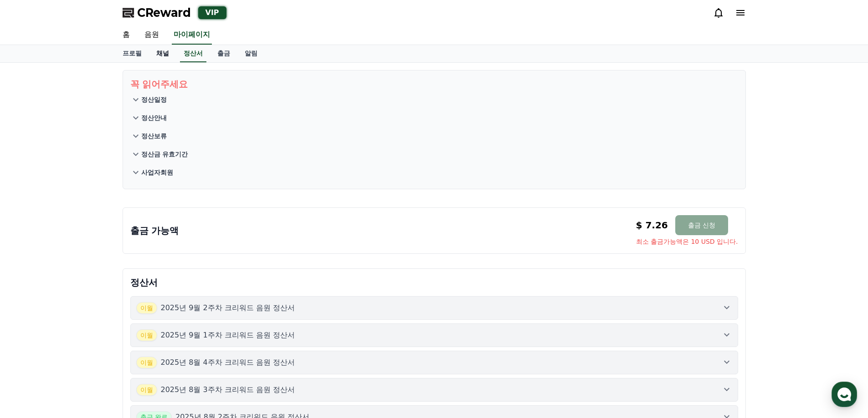 The height and width of the screenshot is (418, 868). I want to click on button: 정산안내, so click(434, 118).